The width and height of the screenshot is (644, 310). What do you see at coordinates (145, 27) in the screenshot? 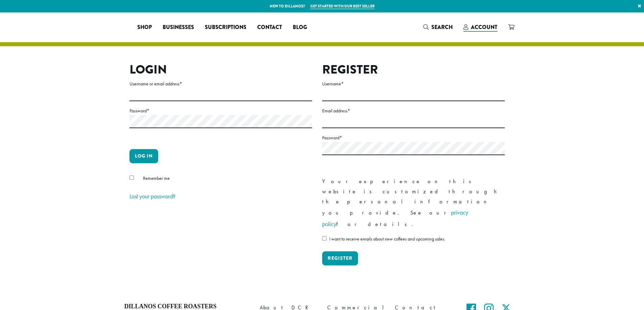
I see `span: Shop` at bounding box center [145, 27].